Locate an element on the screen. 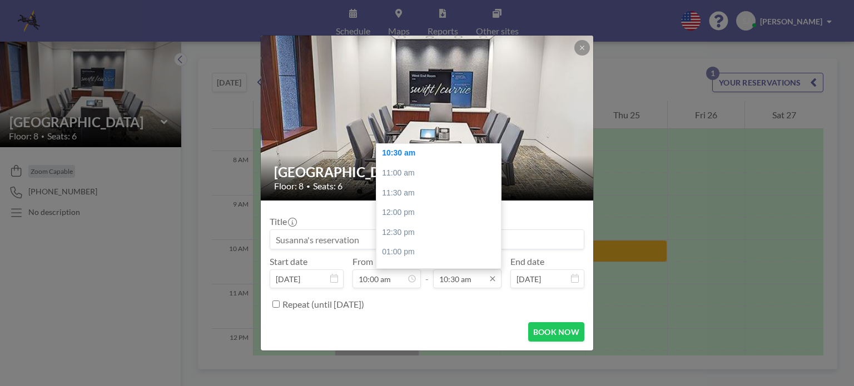 This screenshot has width=854, height=386. label: End date is located at coordinates (527, 262).